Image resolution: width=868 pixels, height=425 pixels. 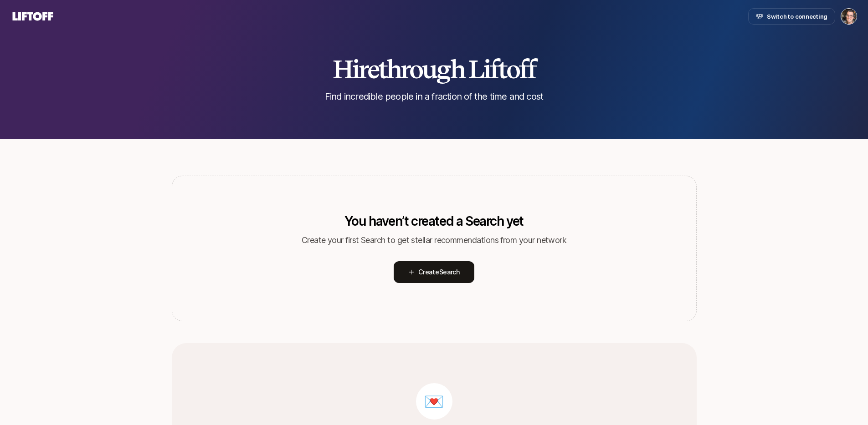 What do you see at coordinates (434, 221) in the screenshot?
I see `p: You haven’t created a Search yet` at bounding box center [434, 221].